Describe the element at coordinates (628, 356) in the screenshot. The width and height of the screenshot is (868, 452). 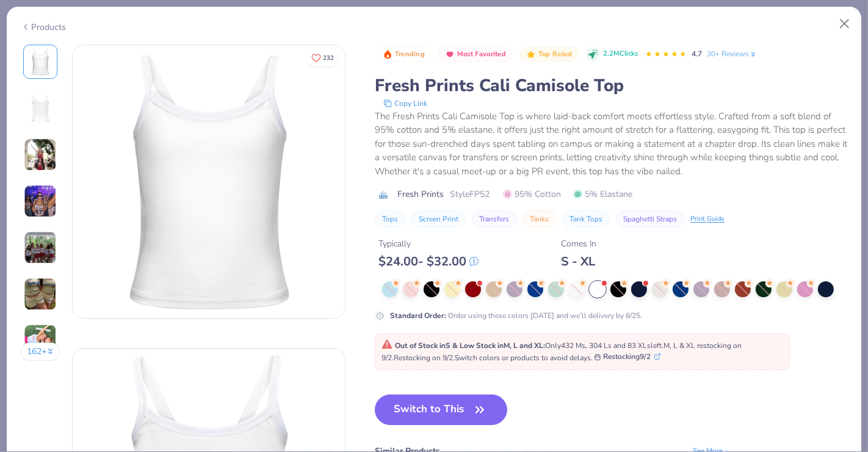
I see `button: Restocking9/2` at that location.